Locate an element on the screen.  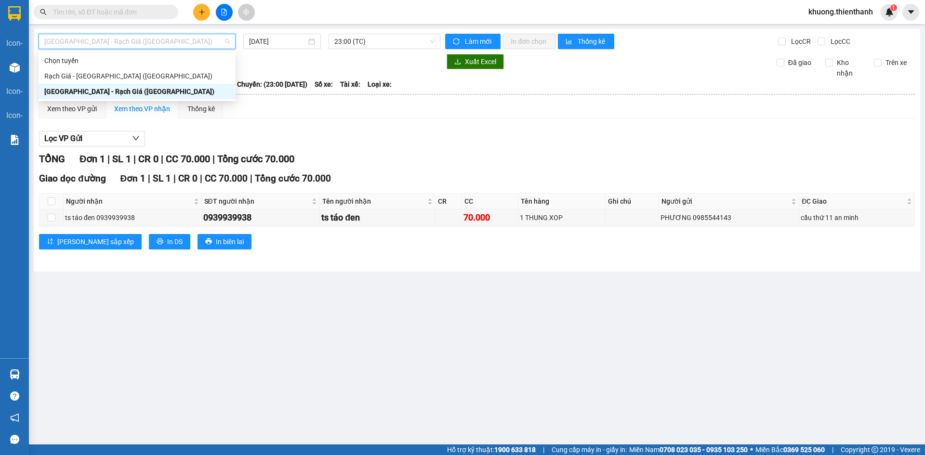
span: Tên người nhận is located at coordinates (374, 201).